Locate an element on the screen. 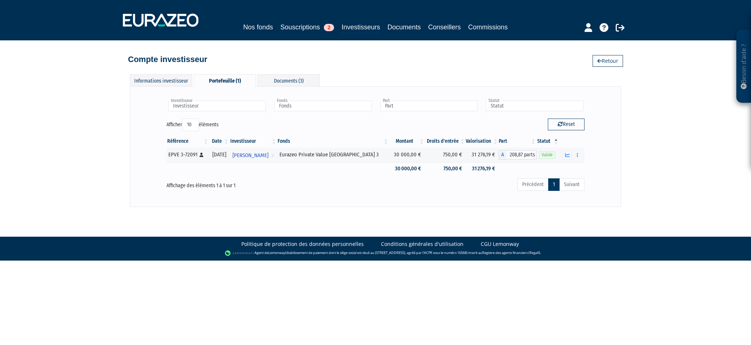  div: Affichage des éléments 1 à 1 sur 1 is located at coordinates (250, 183).